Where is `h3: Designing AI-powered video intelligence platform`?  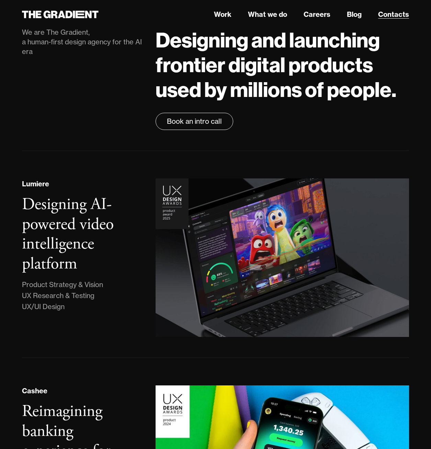 h3: Designing AI-powered video intelligence platform is located at coordinates (68, 234).